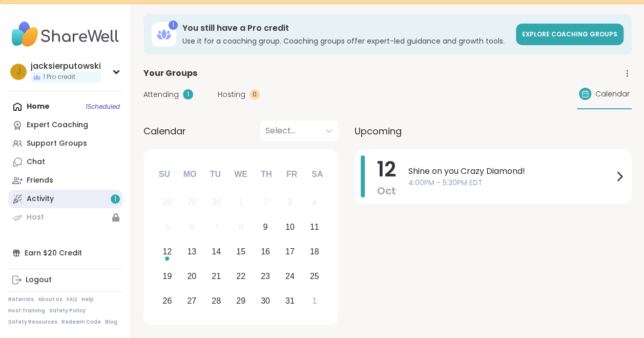  Describe the element at coordinates (315, 276) in the screenshot. I see `div: 25` at that location.